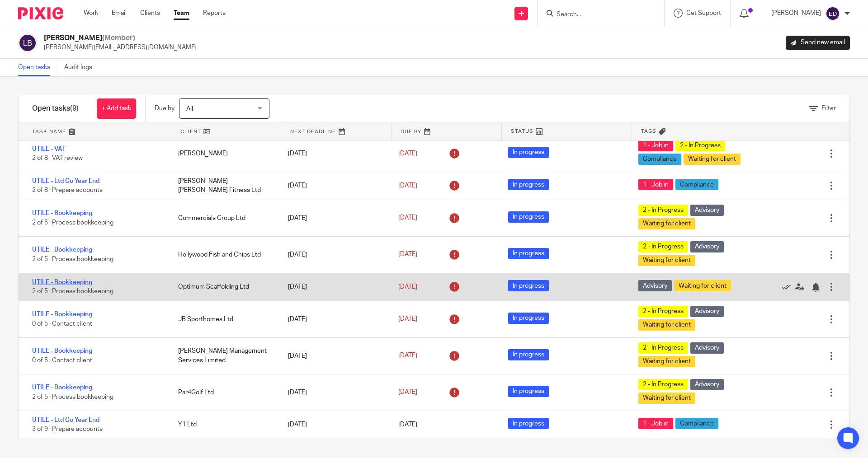 The height and width of the screenshot is (458, 868). Describe the element at coordinates (91, 13) in the screenshot. I see `a: Work` at that location.